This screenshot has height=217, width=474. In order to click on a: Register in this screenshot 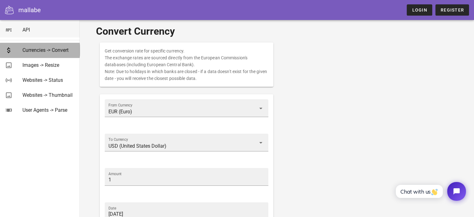, I will do `click(453, 10)`.